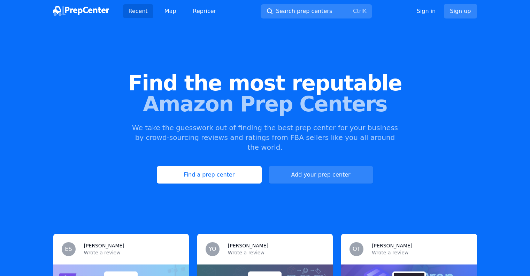 The height and width of the screenshot is (276, 530). What do you see at coordinates (68, 249) in the screenshot?
I see `span: ES` at bounding box center [68, 249].